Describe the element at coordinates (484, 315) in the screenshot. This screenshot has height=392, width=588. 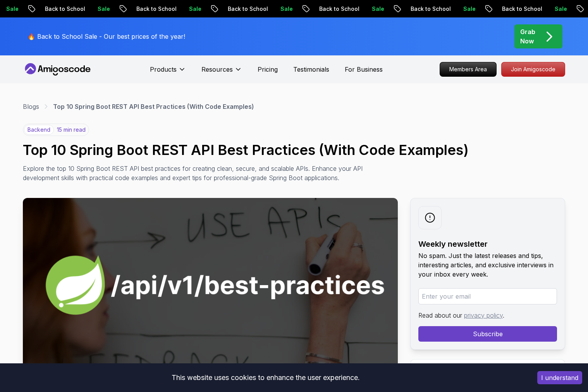
I see `a: privacy policy` at that location.